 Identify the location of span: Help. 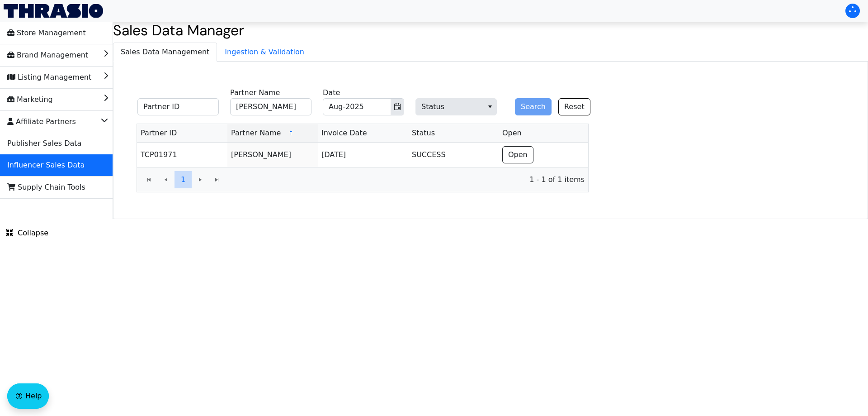
(34, 396).